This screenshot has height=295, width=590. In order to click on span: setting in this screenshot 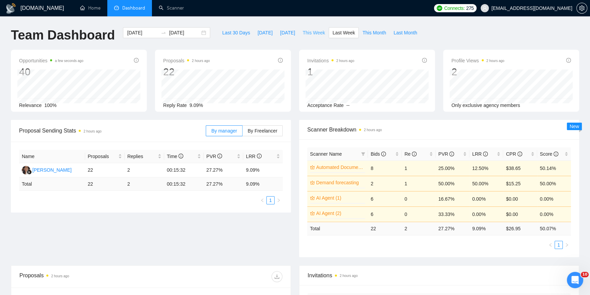, I will do `click(582, 8)`.